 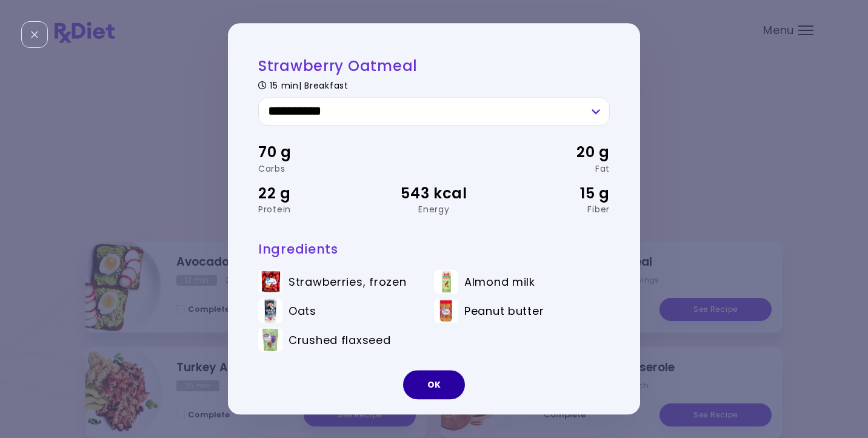 I want to click on div: 20 g, so click(x=551, y=153).